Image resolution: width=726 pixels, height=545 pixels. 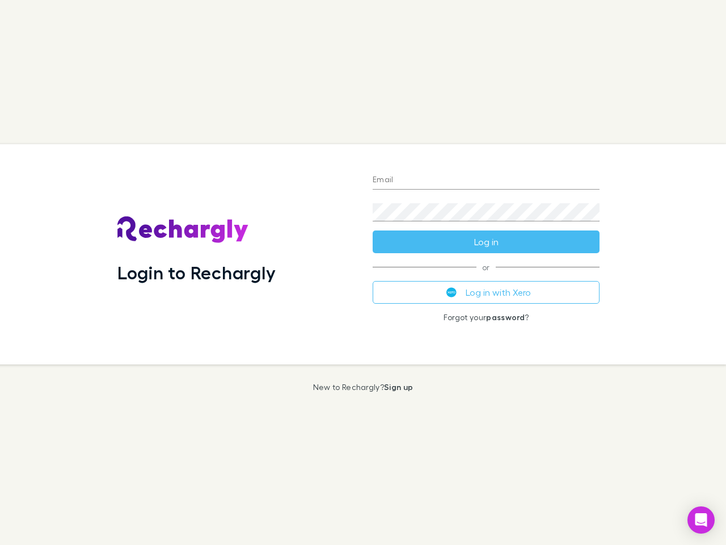 I want to click on button: Log in, so click(x=486, y=242).